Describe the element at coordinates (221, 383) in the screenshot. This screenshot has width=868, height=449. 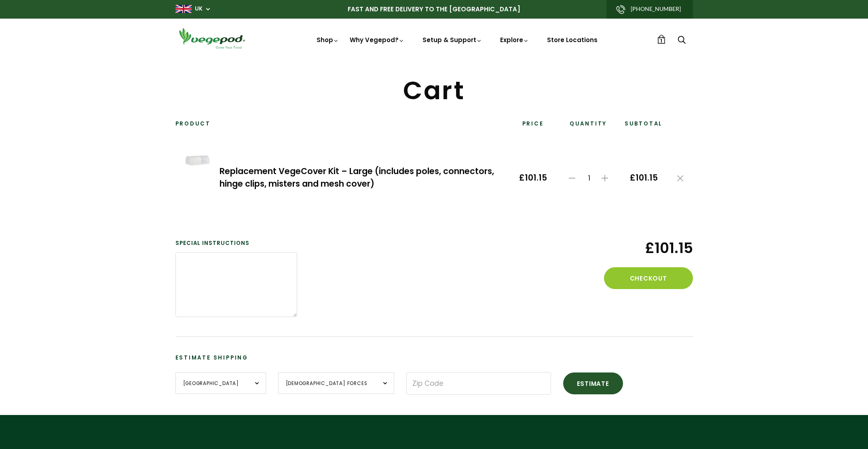
I see `select: Country` at that location.